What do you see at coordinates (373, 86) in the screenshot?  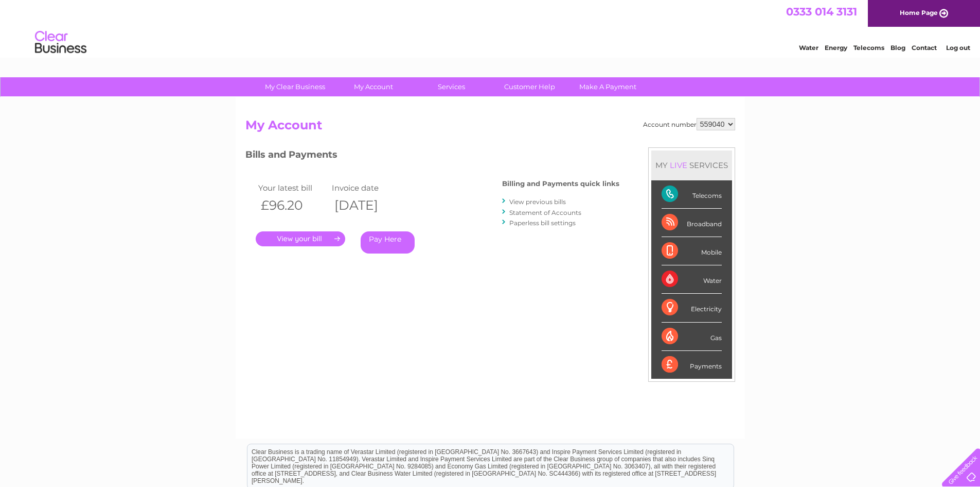 I see `a: My Account` at bounding box center [373, 86].